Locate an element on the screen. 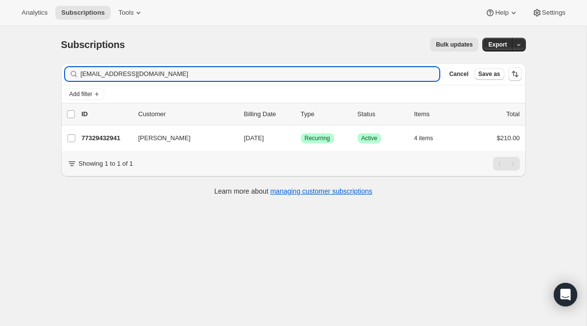 This screenshot has width=587, height=326. button: Settings is located at coordinates (549, 13).